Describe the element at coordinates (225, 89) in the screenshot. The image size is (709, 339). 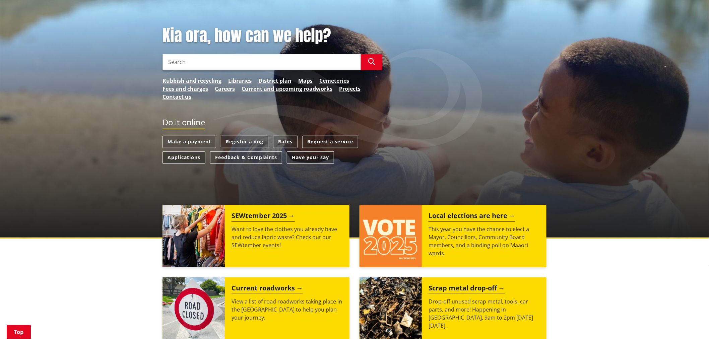
I see `a: Careers` at that location.